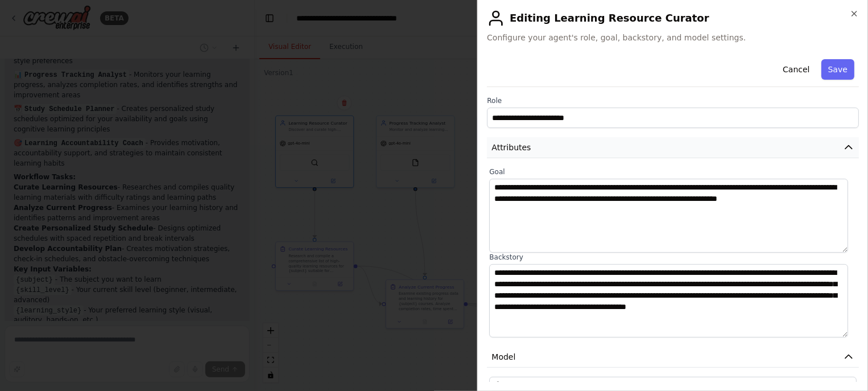  Describe the element at coordinates (673, 147) in the screenshot. I see `button: Attributes` at that location.